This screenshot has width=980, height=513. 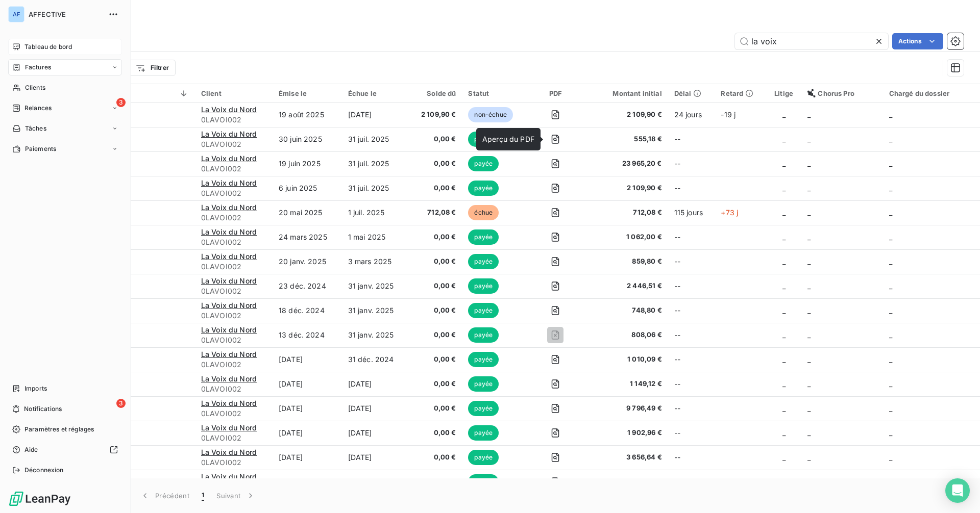 I want to click on span: 712,08 €, so click(x=625, y=213).